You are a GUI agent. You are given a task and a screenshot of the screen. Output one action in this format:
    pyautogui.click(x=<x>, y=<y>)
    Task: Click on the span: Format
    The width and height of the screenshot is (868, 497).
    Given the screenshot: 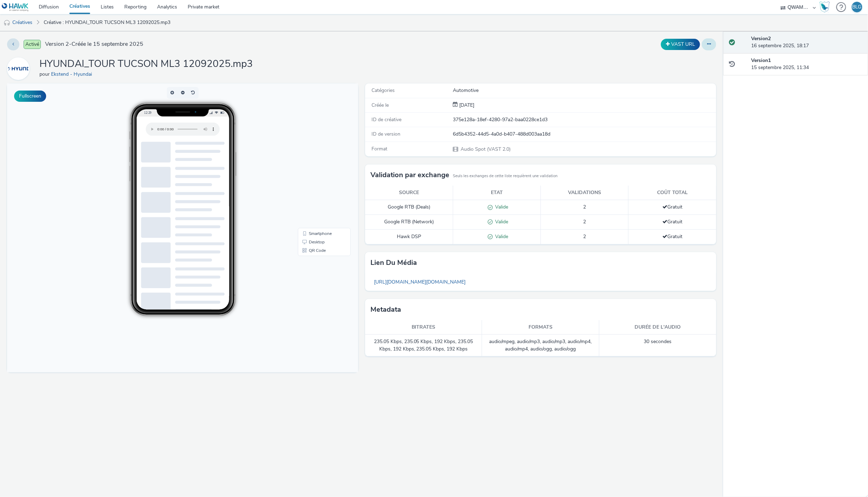 What is the action you would take?
    pyautogui.click(x=379, y=148)
    